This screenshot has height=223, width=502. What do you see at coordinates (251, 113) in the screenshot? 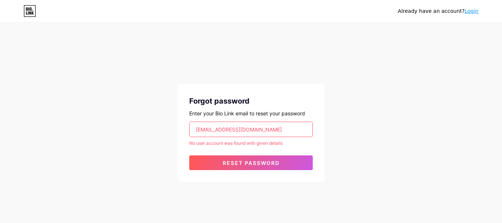
I see `div: Enter your Bio Link email to reset your password` at bounding box center [251, 113].